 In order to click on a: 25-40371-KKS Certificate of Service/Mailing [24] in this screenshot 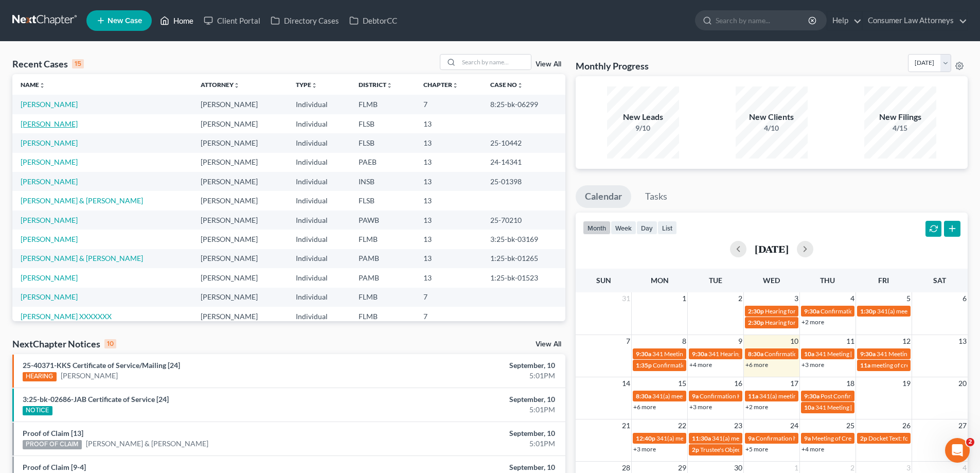, I will do `click(101, 365)`.